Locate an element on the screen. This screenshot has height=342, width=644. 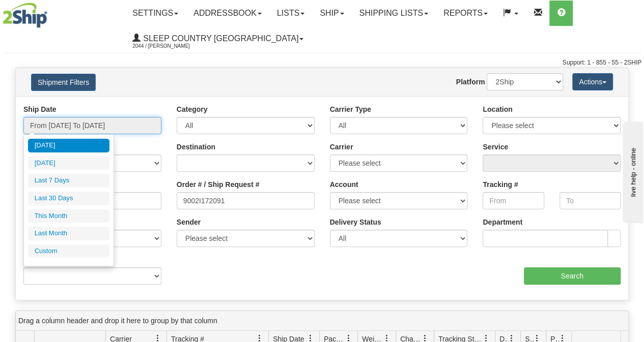
input: Search is located at coordinates (572, 276).